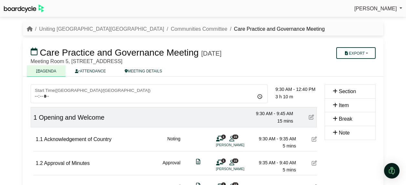 The image size is (406, 185). Describe the element at coordinates (46, 71) in the screenshot. I see `a: AGENDA` at that location.